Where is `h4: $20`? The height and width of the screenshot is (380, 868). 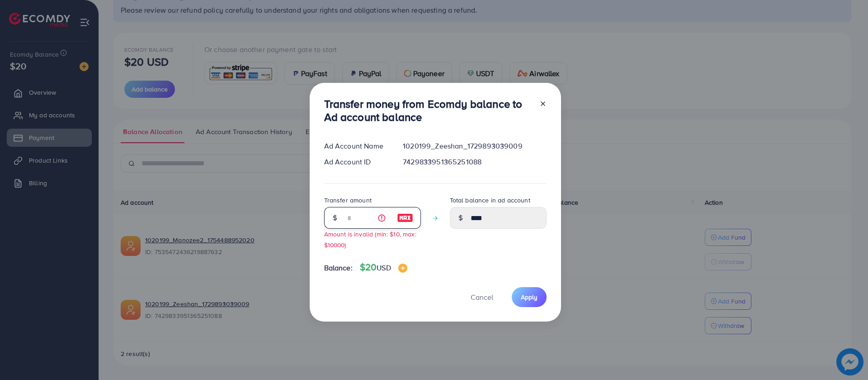
h4: $20 is located at coordinates (383, 267).